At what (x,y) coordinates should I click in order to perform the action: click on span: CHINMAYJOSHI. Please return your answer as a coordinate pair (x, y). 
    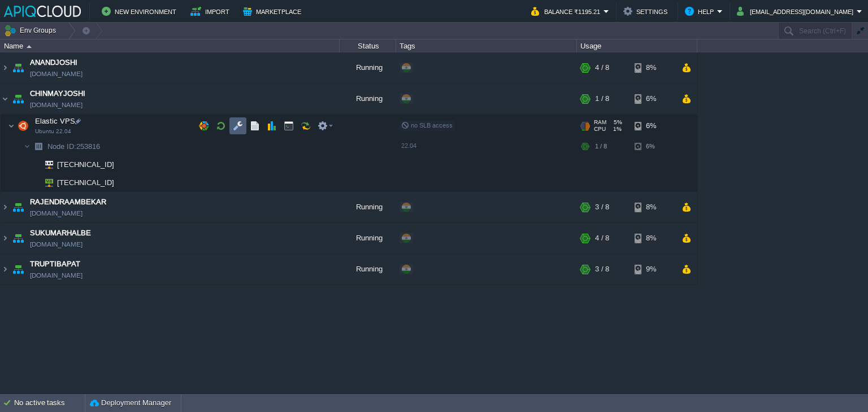
    Looking at the image, I should click on (58, 94).